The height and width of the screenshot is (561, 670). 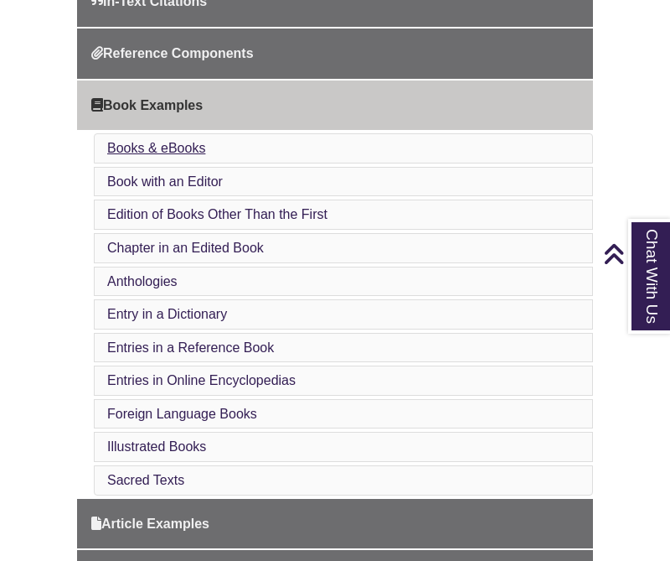 What do you see at coordinates (201, 380) in the screenshot?
I see `a: Entries in Online Encyclopedias` at bounding box center [201, 380].